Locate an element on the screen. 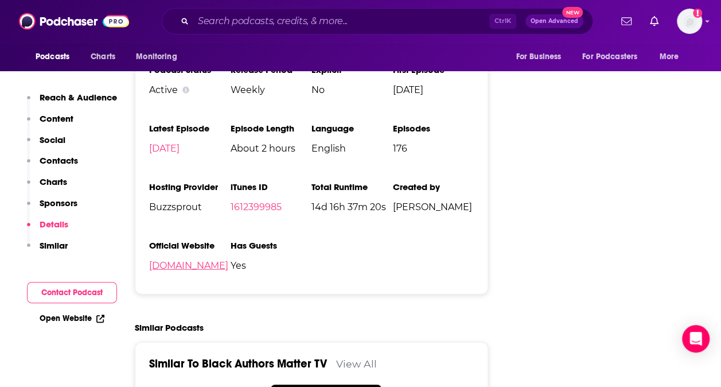 The height and width of the screenshot is (387, 721). span: Weekly is located at coordinates (270, 89).